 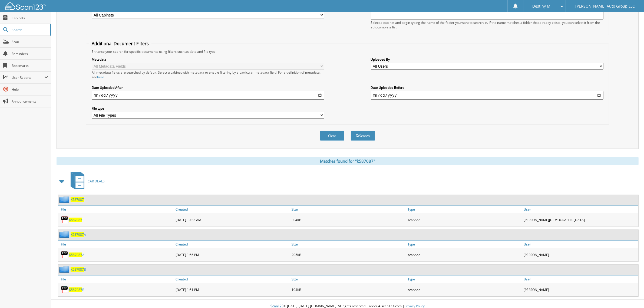 What do you see at coordinates (348, 220) in the screenshot?
I see `div: 304KB` at bounding box center [348, 220].